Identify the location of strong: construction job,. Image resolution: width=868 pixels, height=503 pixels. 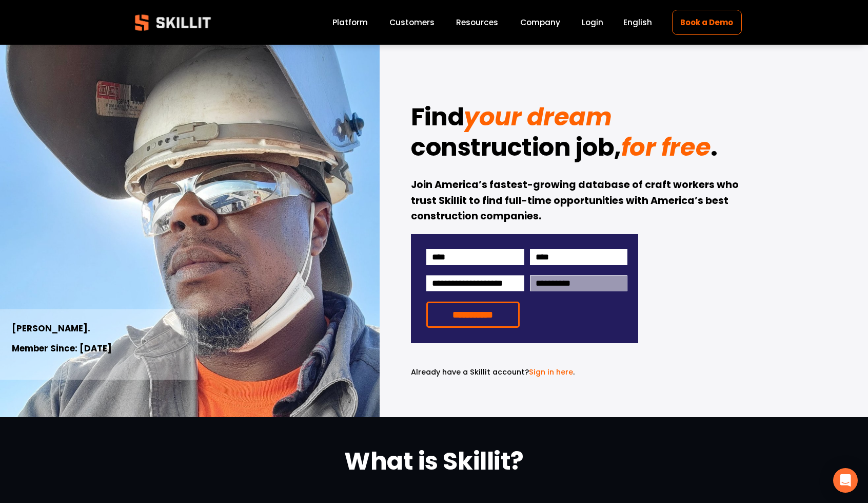
(516, 147).